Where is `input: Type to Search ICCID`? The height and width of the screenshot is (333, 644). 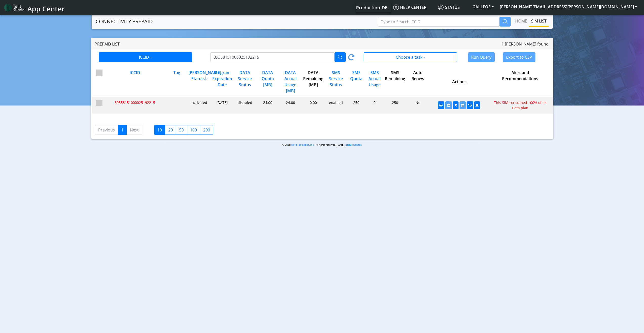 input: Type to Search ICCID is located at coordinates (438, 22).